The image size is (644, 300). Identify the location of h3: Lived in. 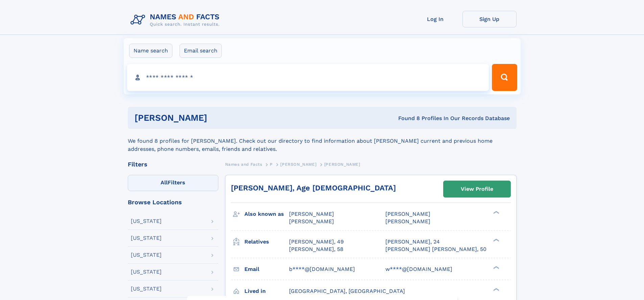
(267, 291).